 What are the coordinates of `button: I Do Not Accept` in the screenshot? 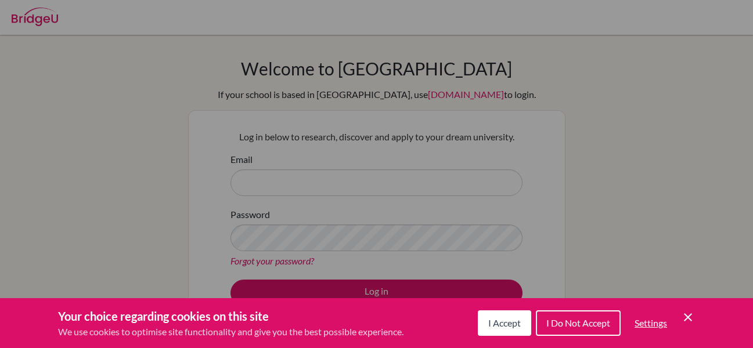 It's located at (578, 323).